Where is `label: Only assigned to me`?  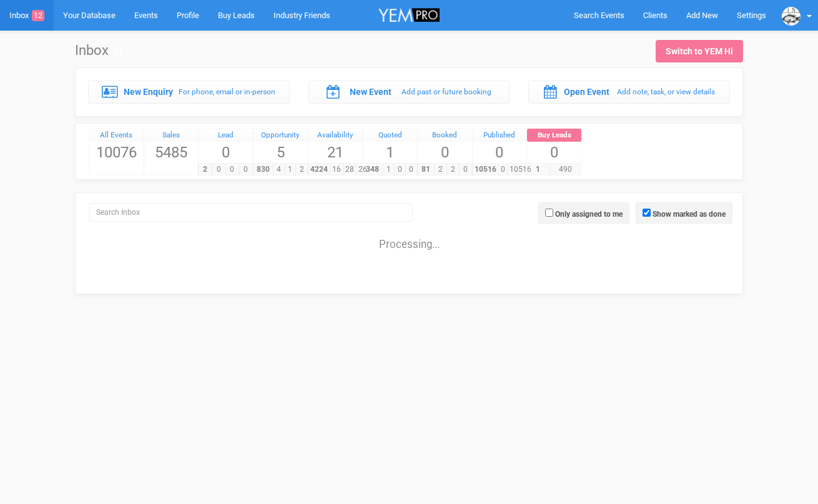 label: Only assigned to me is located at coordinates (589, 214).